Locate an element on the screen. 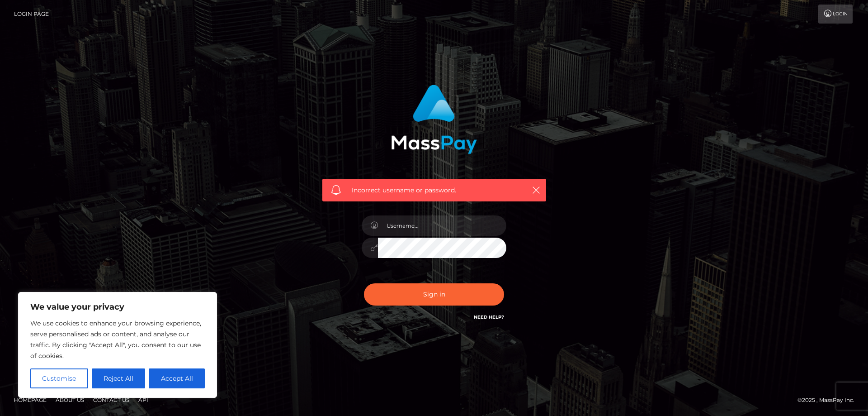  a: Need Help? is located at coordinates (489, 316).